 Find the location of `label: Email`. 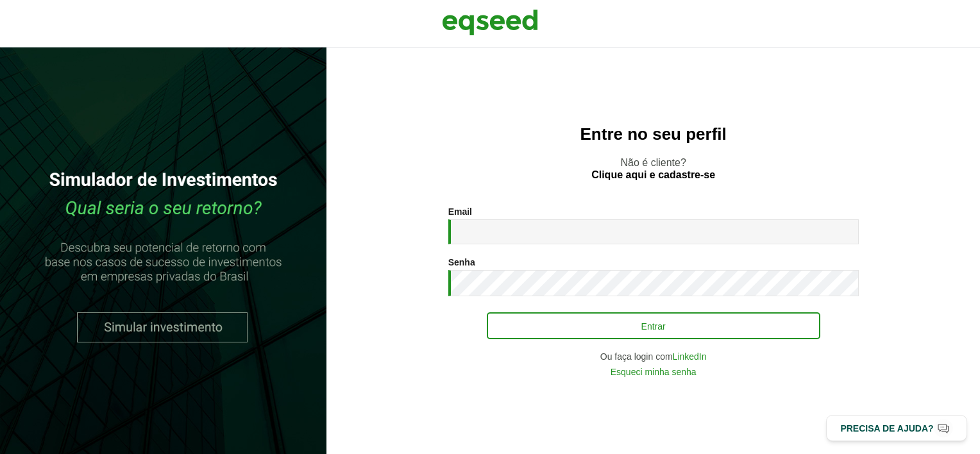

label: Email is located at coordinates (460, 212).